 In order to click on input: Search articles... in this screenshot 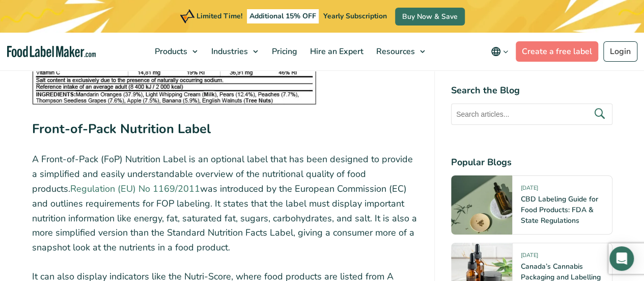, I will do `click(532, 114)`.